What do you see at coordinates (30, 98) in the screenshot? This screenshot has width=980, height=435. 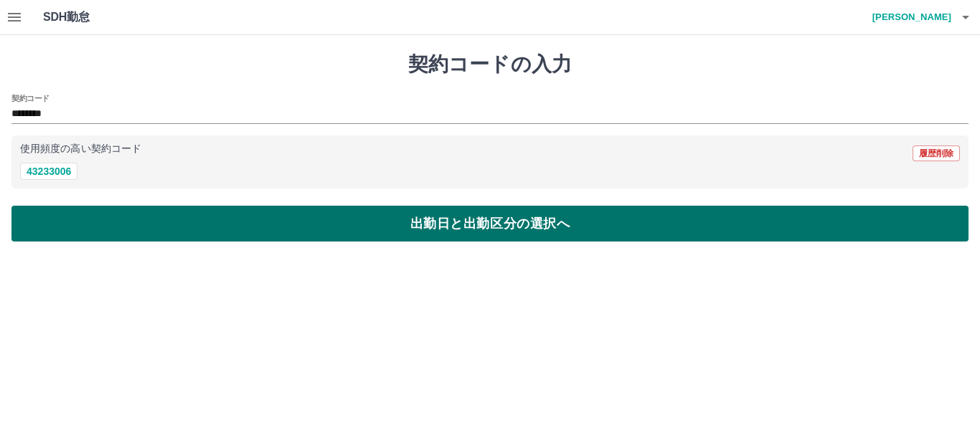 I see `h2: 契約コード` at bounding box center [30, 98].